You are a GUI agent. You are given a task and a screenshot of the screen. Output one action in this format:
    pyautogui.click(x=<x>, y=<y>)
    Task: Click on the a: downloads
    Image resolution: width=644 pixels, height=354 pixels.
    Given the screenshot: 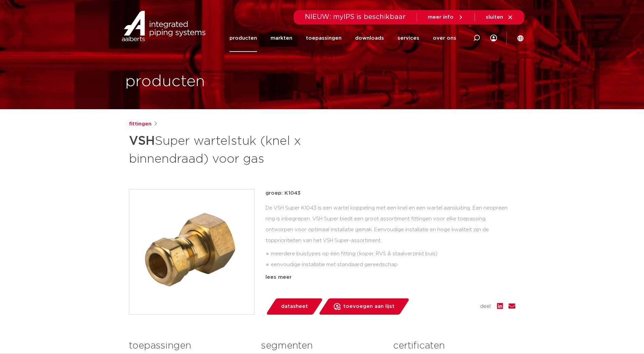 What is the action you would take?
    pyautogui.click(x=369, y=38)
    